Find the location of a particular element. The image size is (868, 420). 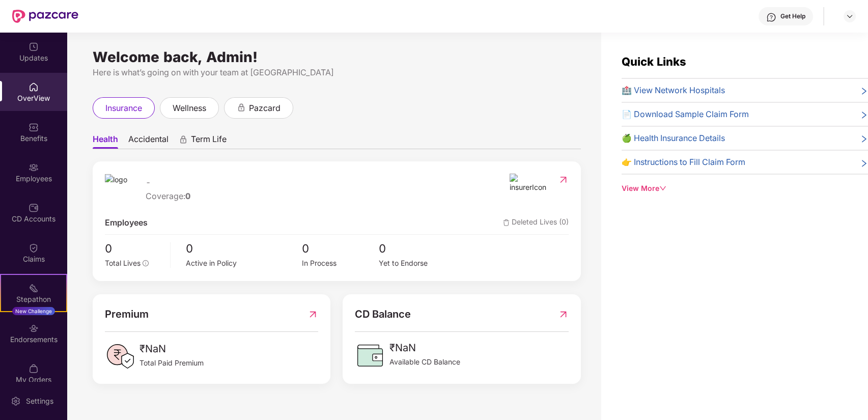

span: pazcard is located at coordinates (265, 108).